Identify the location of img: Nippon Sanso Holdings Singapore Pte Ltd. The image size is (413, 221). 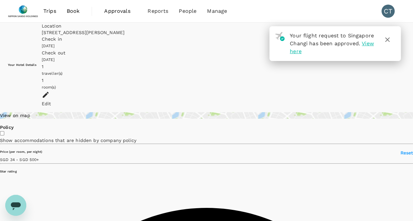
(23, 11).